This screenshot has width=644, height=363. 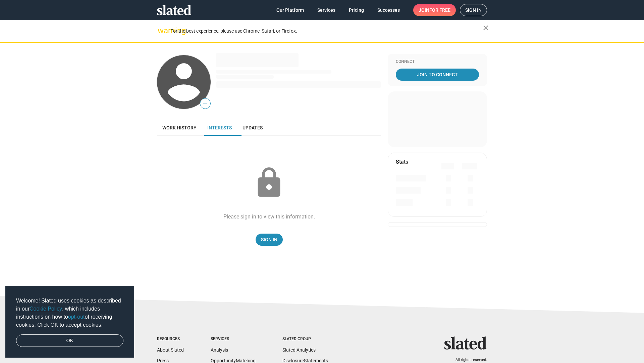 What do you see at coordinates (219, 350) in the screenshot?
I see `a: Analysis` at bounding box center [219, 350].